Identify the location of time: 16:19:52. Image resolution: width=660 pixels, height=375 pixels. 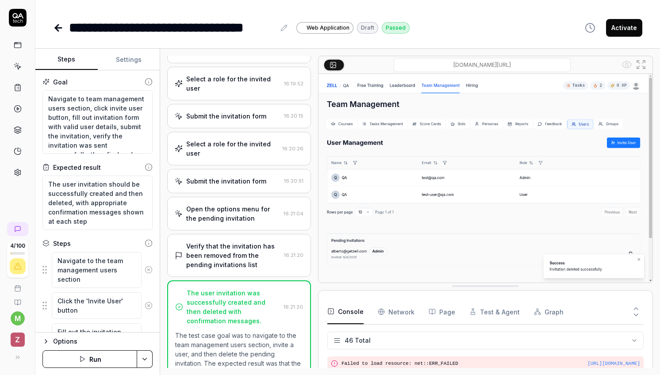
(294, 84).